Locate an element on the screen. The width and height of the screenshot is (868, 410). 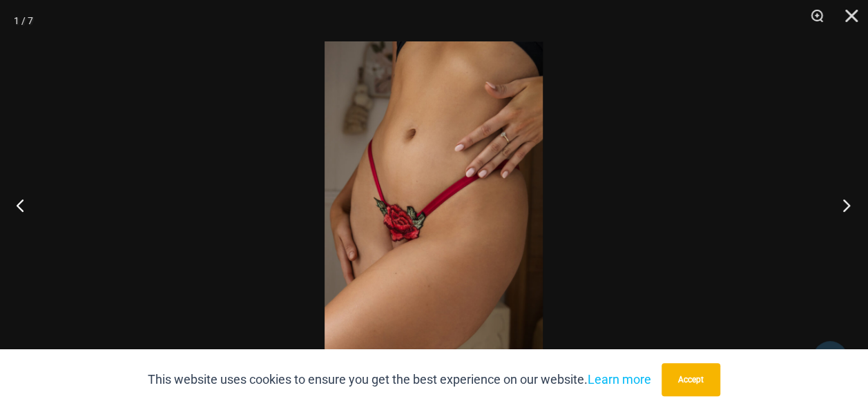
button: Next is located at coordinates (841, 205).